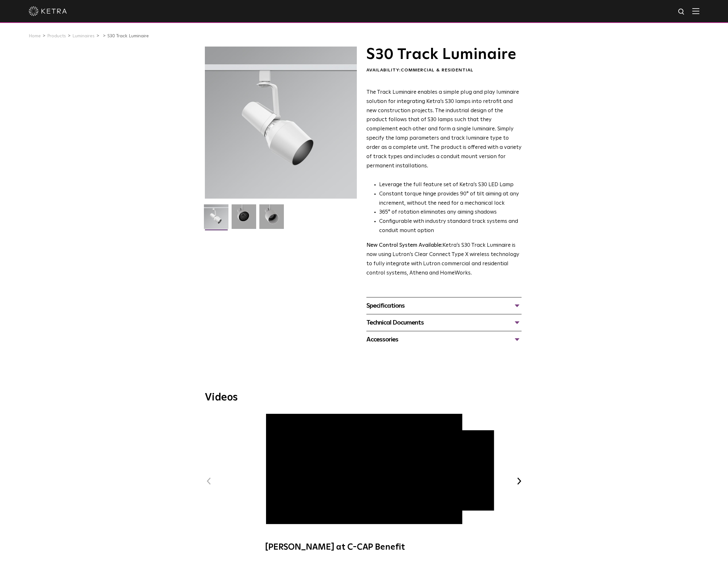  What do you see at coordinates (444, 129) in the screenshot?
I see `span: The Track Luminaire enables a simple plug and play luminaire solution for integrating Ketra’s S30...` at bounding box center [444, 129].